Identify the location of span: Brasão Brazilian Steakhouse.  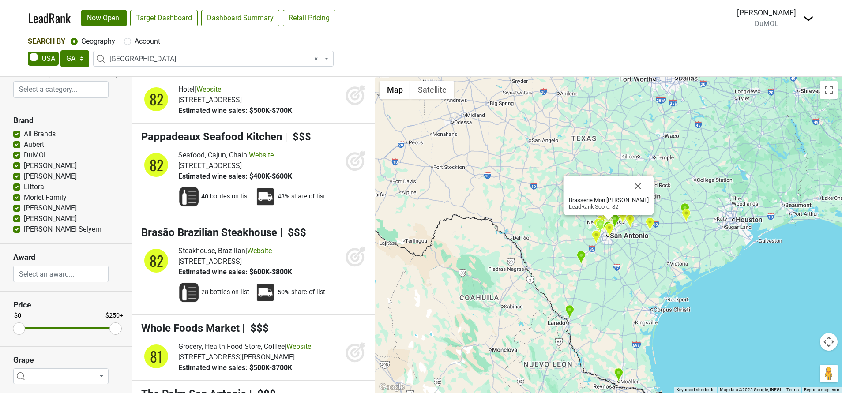
(209, 233).